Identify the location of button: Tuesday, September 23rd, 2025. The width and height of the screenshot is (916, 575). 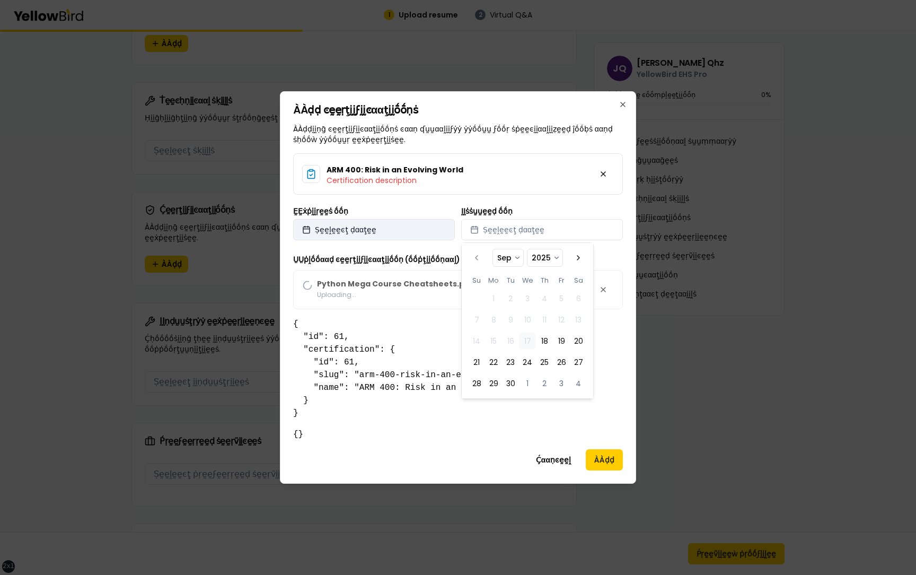
(511, 362).